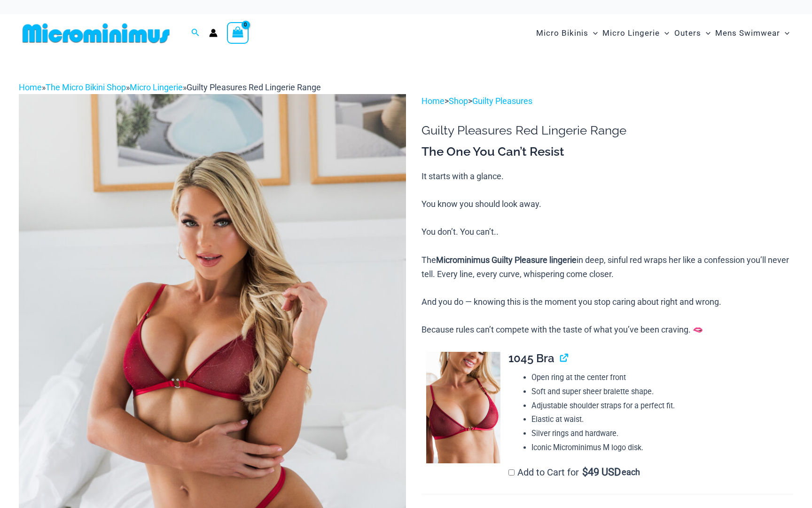 This screenshot has width=812, height=508. What do you see at coordinates (692, 33) in the screenshot?
I see `a: OutersMenu ToggleMenu Toggle` at bounding box center [692, 33].